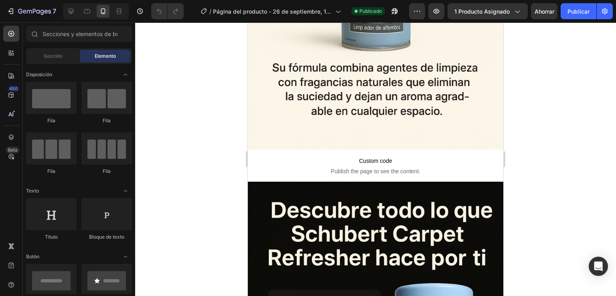  I want to click on font: Página del producto - 26 de septiembre, 17:13:04, so click(272, 16).